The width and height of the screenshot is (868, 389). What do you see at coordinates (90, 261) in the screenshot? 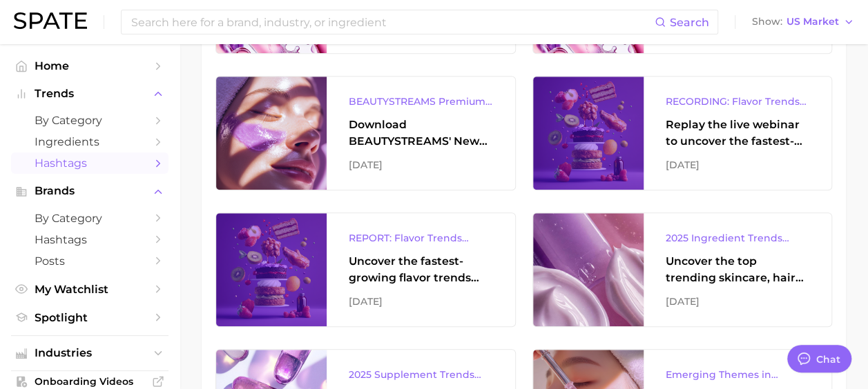
I see `span: Posts` at bounding box center [90, 261].